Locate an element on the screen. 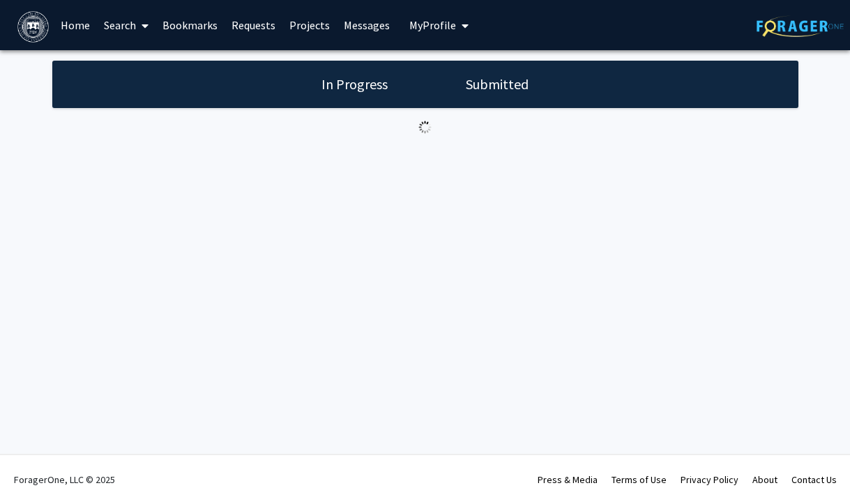 The image size is (850, 504). img: Loading is located at coordinates (425, 127).